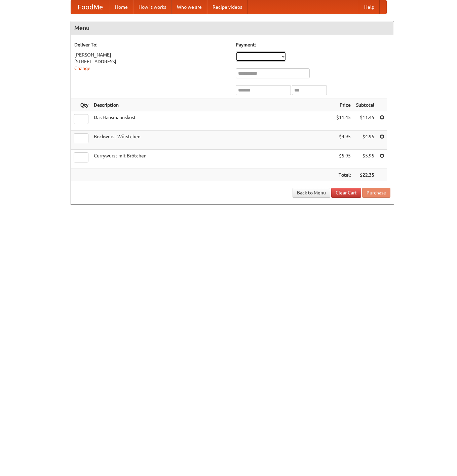  What do you see at coordinates (83, 68) in the screenshot?
I see `a: Change` at bounding box center [83, 68].